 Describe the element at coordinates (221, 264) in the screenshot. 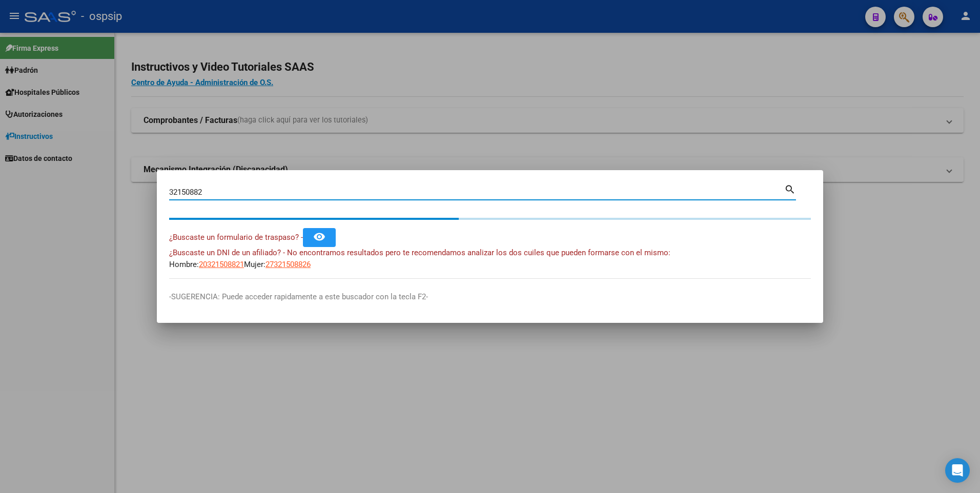

I see `span: 20321508821` at that location.